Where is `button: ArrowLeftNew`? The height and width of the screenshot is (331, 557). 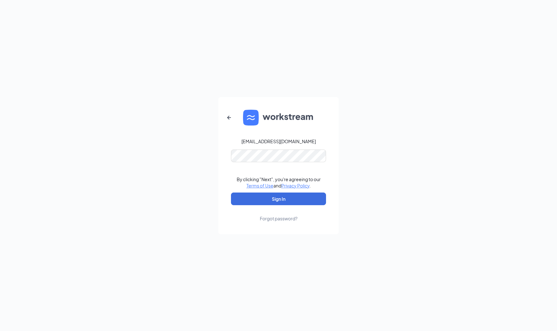
button: ArrowLeftNew is located at coordinates (229, 118).